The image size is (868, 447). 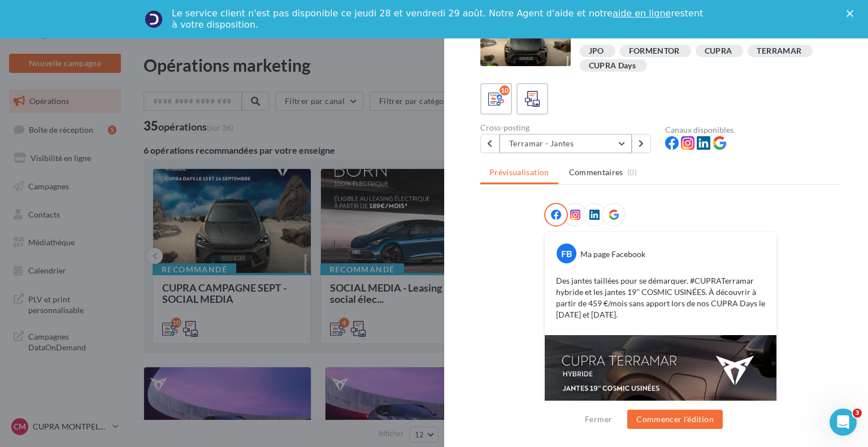 I want to click on div: Fermer, so click(x=852, y=14).